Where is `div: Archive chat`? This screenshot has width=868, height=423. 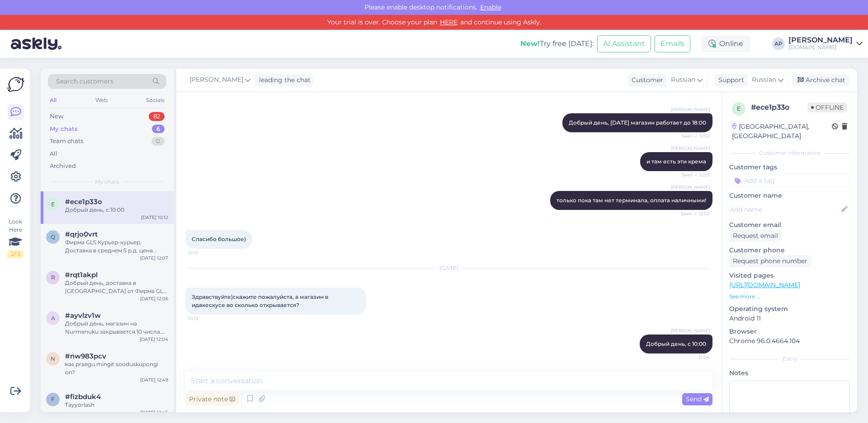 div: Archive chat is located at coordinates (820, 80).